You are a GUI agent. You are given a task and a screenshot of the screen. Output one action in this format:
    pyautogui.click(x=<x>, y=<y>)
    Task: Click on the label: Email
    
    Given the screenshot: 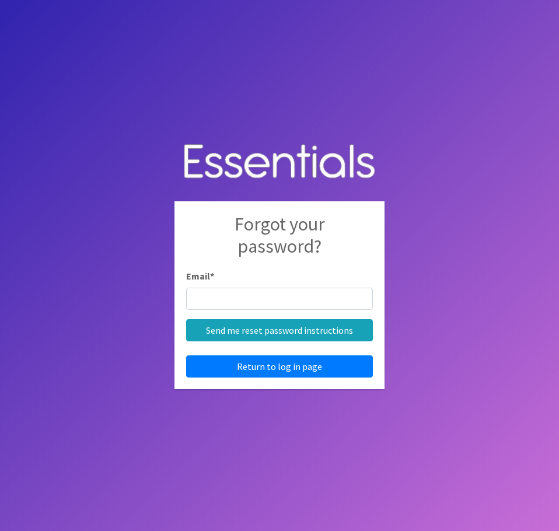 What is the action you would take?
    pyautogui.click(x=200, y=276)
    